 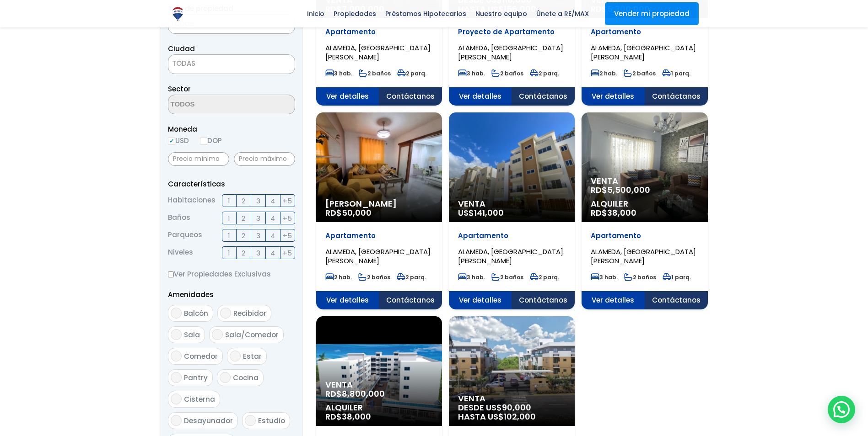 What do you see at coordinates (176, 356) in the screenshot?
I see `input: Comedor` at bounding box center [176, 356].